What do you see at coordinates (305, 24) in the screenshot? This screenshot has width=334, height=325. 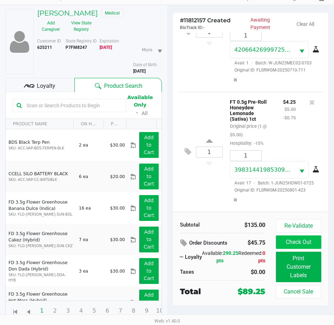 I see `button: Clear All` at bounding box center [305, 24].